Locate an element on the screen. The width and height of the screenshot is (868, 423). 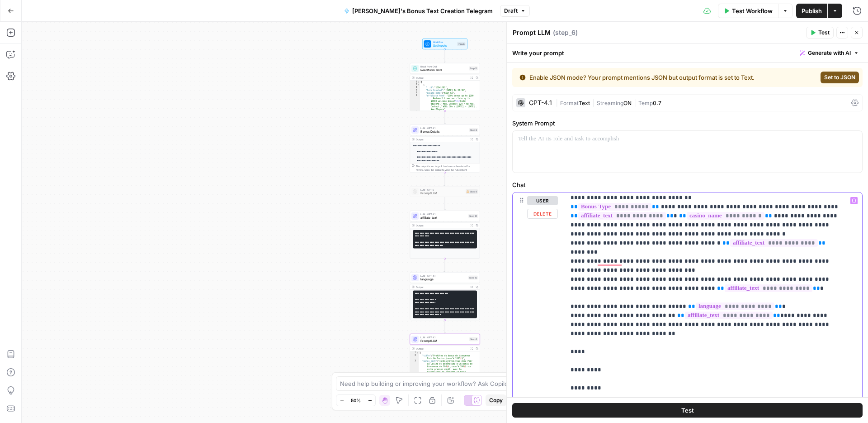
div: LLM · GPT-4.1Prompt LLMStep 6Output{ "title":"Profitez du bonus de bienvenue Fair Go Casino jusqu... is located at coordinates (445, 358).